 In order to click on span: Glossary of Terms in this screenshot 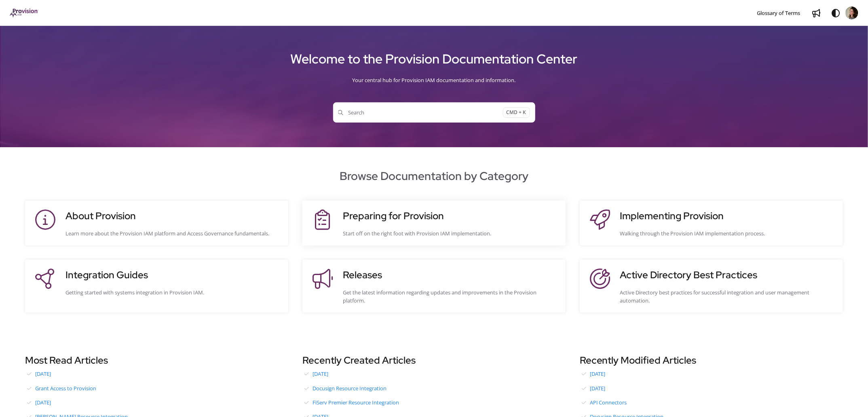, I will do `click(778, 13)`.